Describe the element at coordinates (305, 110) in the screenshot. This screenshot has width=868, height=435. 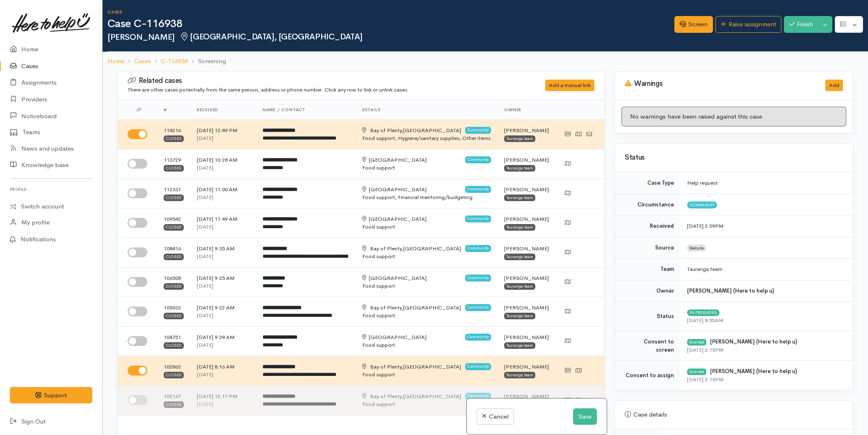
I see `th: Name / contact` at that location.